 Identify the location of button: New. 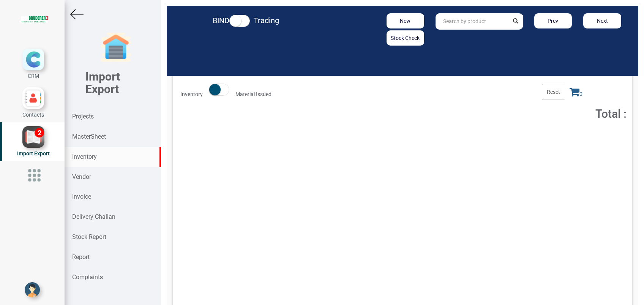
(405, 21).